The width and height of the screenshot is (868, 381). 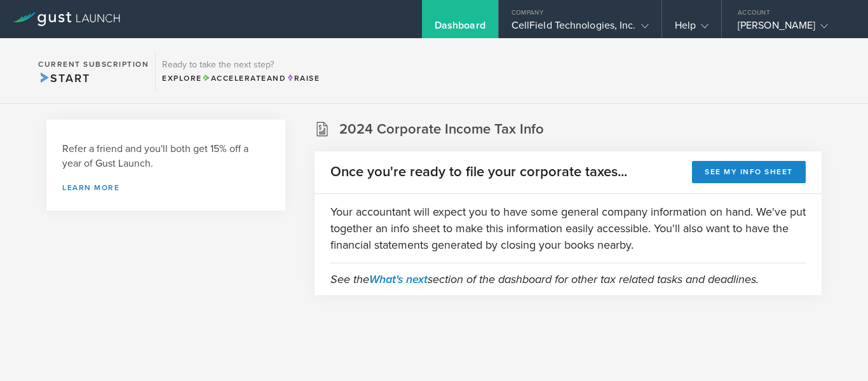 What do you see at coordinates (580, 29) in the screenshot?
I see `div: CellField Technologies, Inc.` at bounding box center [580, 29].